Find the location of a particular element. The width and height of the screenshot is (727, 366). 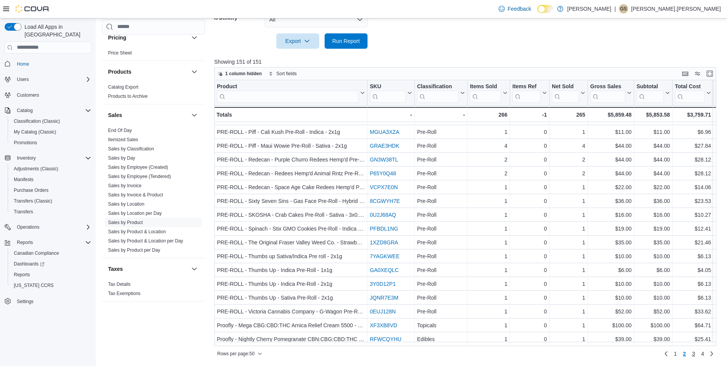

a: Transfers (Classic) is located at coordinates (33, 201).